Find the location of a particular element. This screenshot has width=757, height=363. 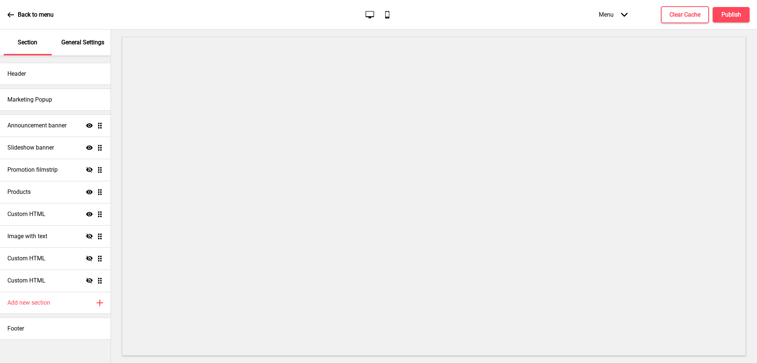

h4: Slideshow banner is located at coordinates (31, 148).